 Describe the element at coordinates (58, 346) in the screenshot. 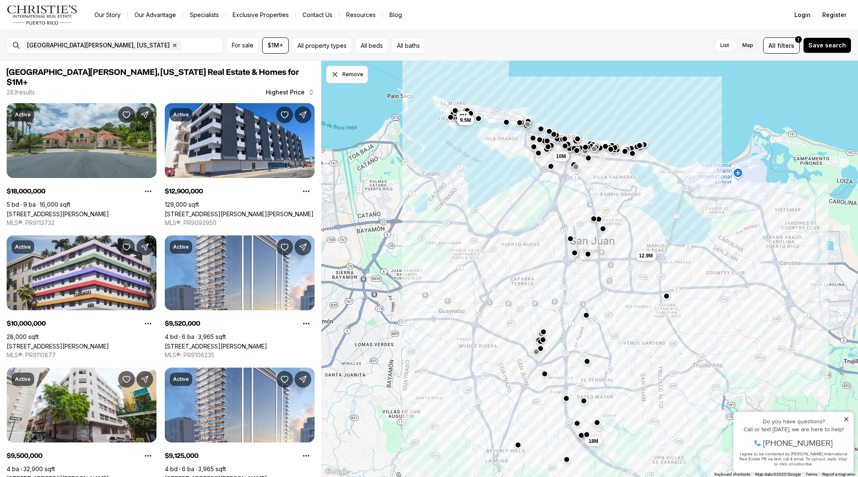

I see `a: 609 CONDADO AVENUE, SAN JUAN PR, 00907` at that location.